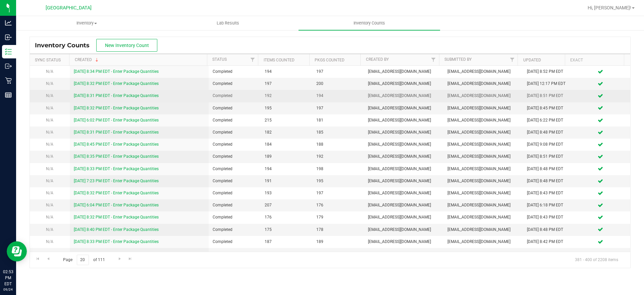 The height and width of the screenshot is (295, 644). Describe the element at coordinates (596, 259) in the screenshot. I see `span: 381 - 400 of 2208 items` at that location.